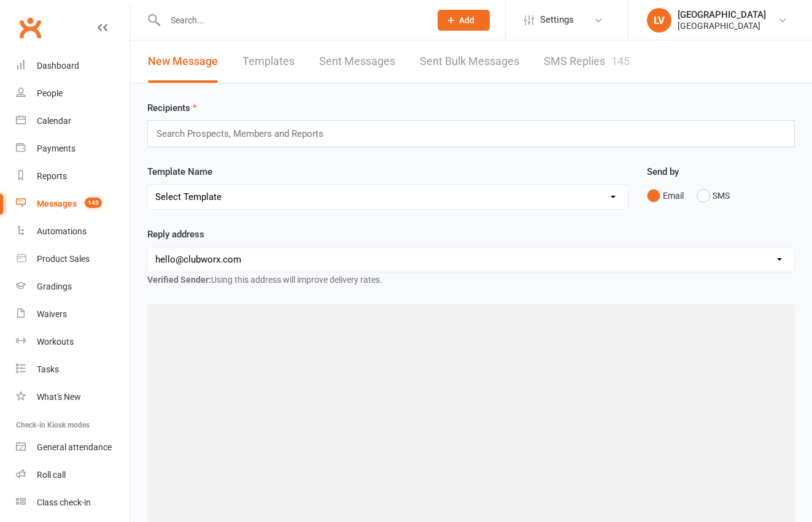  I want to click on a: Product Sales, so click(72, 259).